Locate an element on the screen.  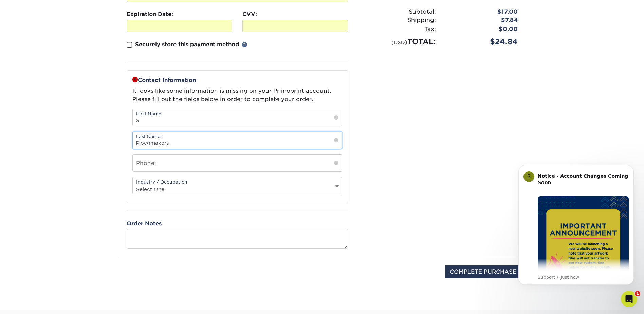
input: COMPLETE PURCHASE is located at coordinates (483, 272).